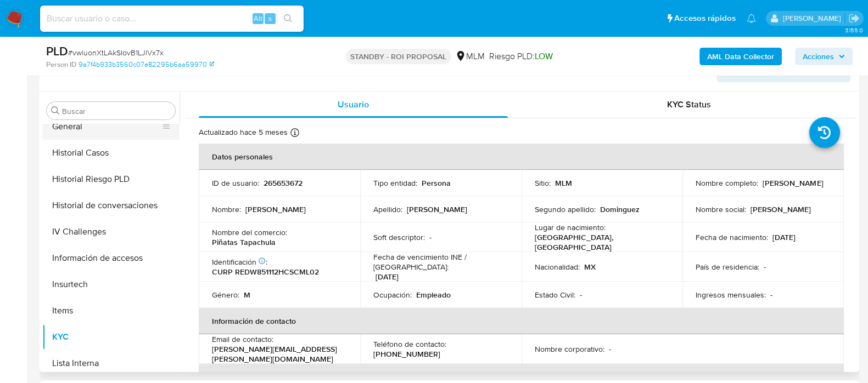 Image resolution: width=868 pixels, height=383 pixels. What do you see at coordinates (240, 262) in the screenshot?
I see `p: Identificación :` at bounding box center [240, 262].